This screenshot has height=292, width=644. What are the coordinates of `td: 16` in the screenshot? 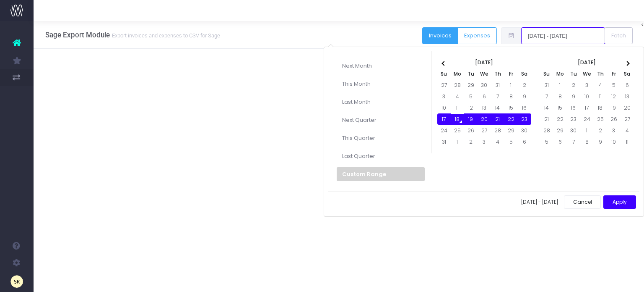 It's located at (525, 108).